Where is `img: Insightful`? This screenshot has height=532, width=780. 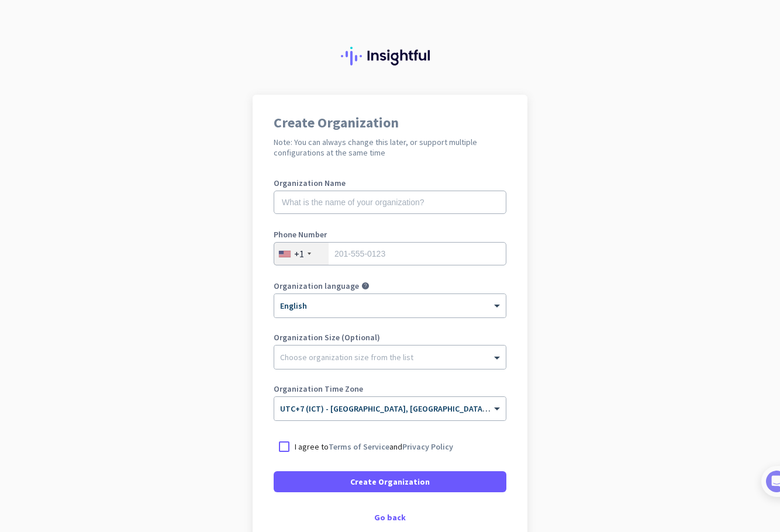
img: Insightful is located at coordinates (390, 56).